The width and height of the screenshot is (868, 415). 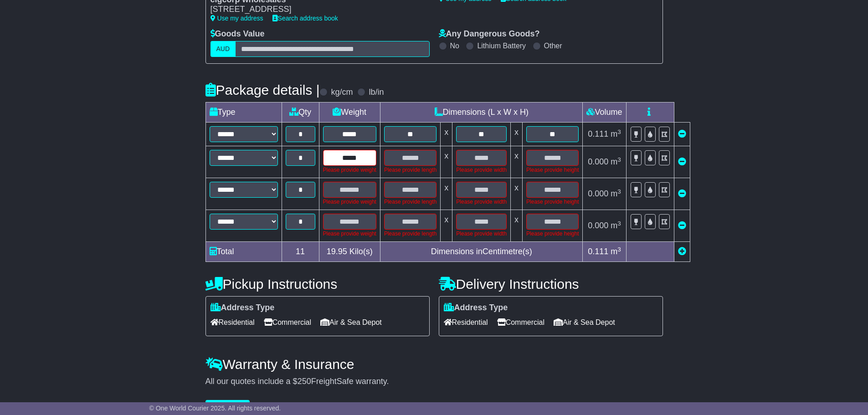 I want to click on label: AUD, so click(x=223, y=49).